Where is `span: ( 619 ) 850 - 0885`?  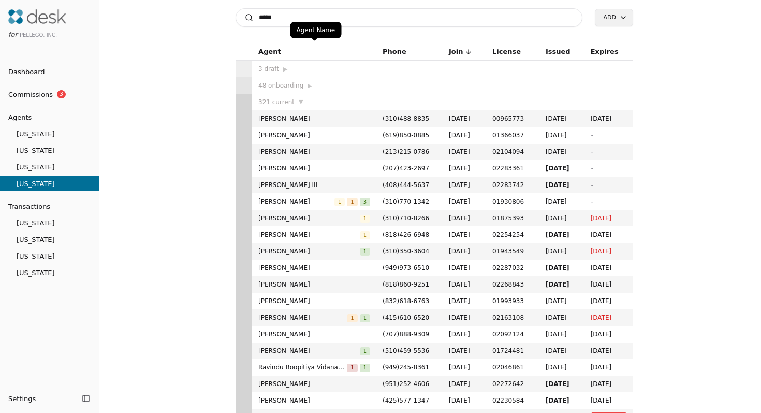
span: ( 619 ) 850 - 0885 is located at coordinates (406, 135).